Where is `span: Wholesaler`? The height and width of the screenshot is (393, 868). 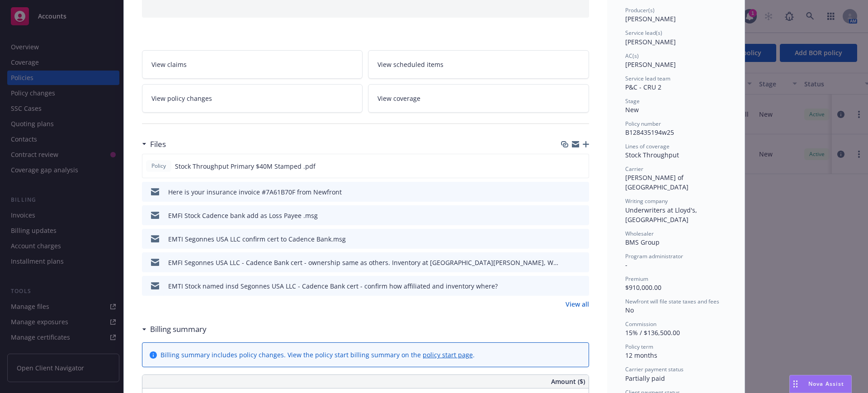
span: Wholesaler is located at coordinates (639, 233).